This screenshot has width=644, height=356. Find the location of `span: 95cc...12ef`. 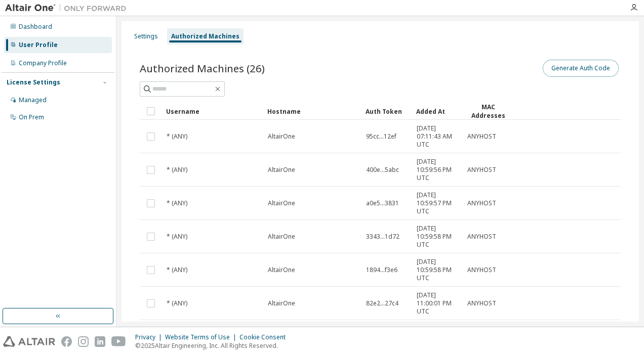

span: 95cc...12ef is located at coordinates (381, 137).